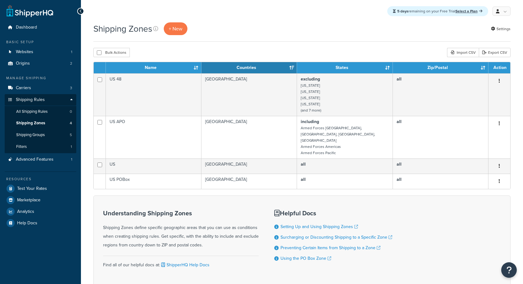 The width and height of the screenshot is (523, 284). Describe the element at coordinates (29, 200) in the screenshot. I see `span: Marketplace` at that location.